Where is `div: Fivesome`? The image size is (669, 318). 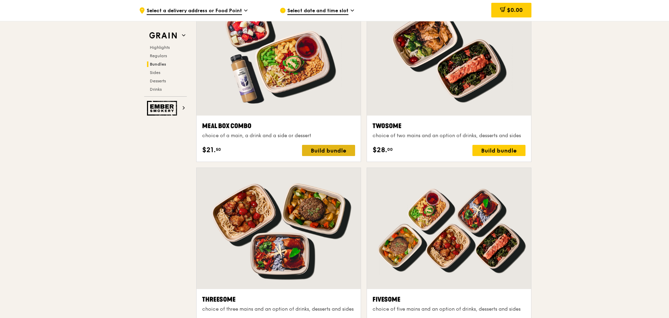
div: Fivesome is located at coordinates (449, 300).